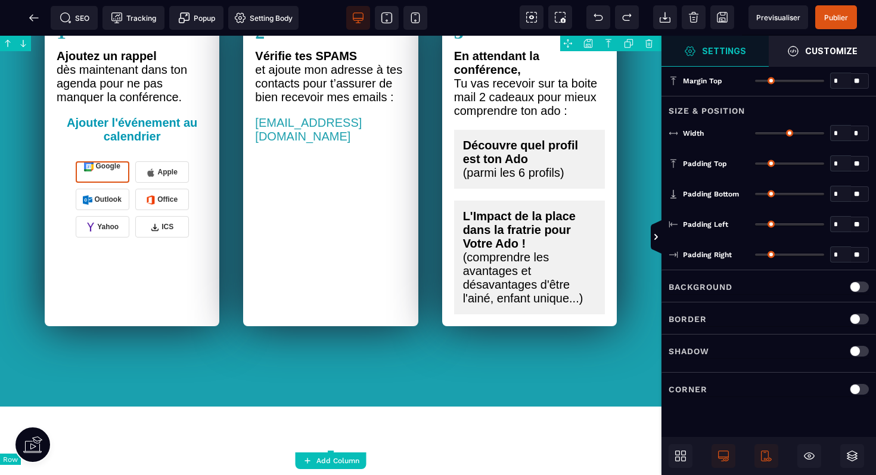 The height and width of the screenshot is (475, 876). What do you see at coordinates (24, 36) in the screenshot?
I see `img: website_grey.svg` at bounding box center [24, 36].